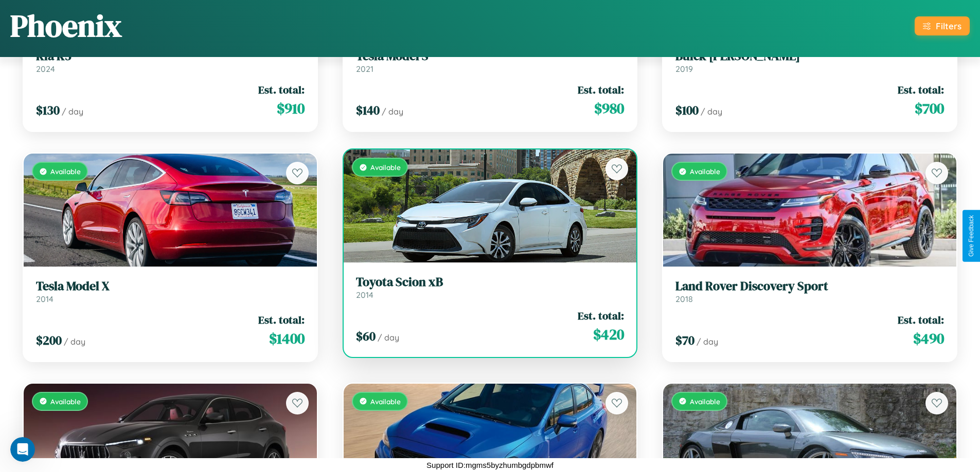 Image resolution: width=980 pixels, height=472 pixels. I want to click on span: 2019, so click(684, 69).